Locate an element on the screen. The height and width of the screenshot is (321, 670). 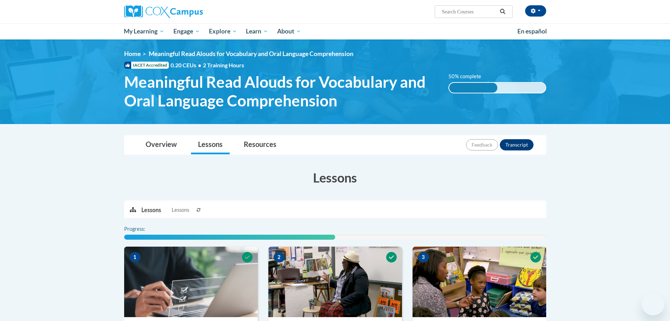
a: Engage is located at coordinates (187, 31).